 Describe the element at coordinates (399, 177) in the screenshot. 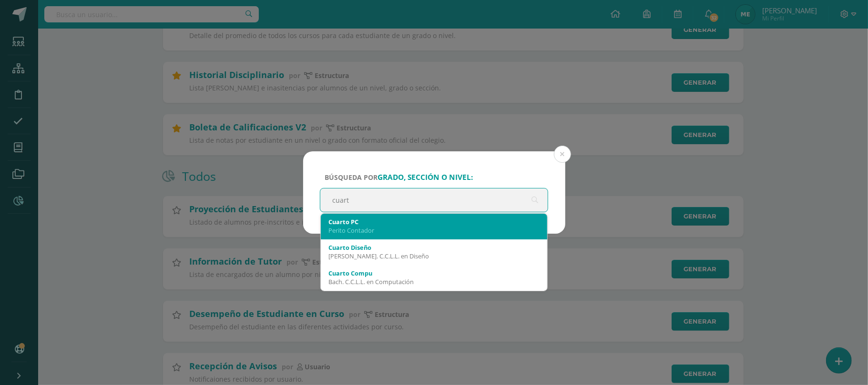

I see `span: Búsqueda por` at that location.